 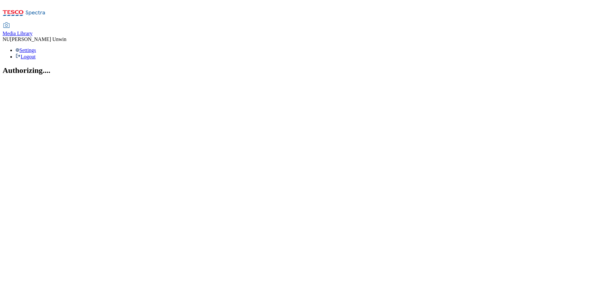 What do you see at coordinates (25, 56) in the screenshot?
I see `a: Logout` at bounding box center [25, 56].